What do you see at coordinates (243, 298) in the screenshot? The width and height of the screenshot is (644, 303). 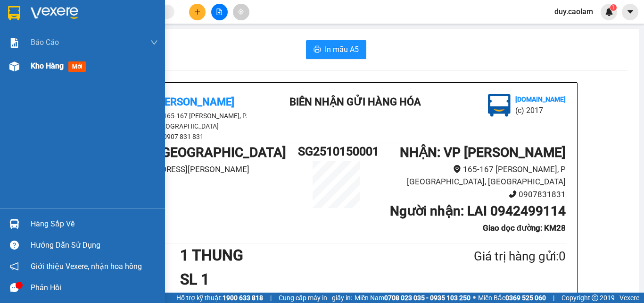 I see `strong: 1900 633 818` at bounding box center [243, 298].